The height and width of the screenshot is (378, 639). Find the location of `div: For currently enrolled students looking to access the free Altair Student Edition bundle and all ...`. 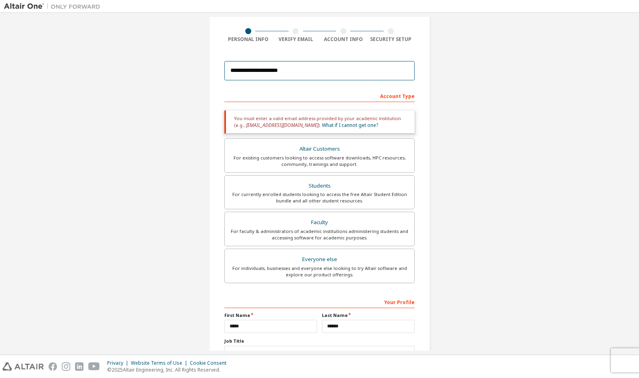

div: For currently enrolled students looking to access the free Altair Student Edition bundle and all ... is located at coordinates (319, 197).